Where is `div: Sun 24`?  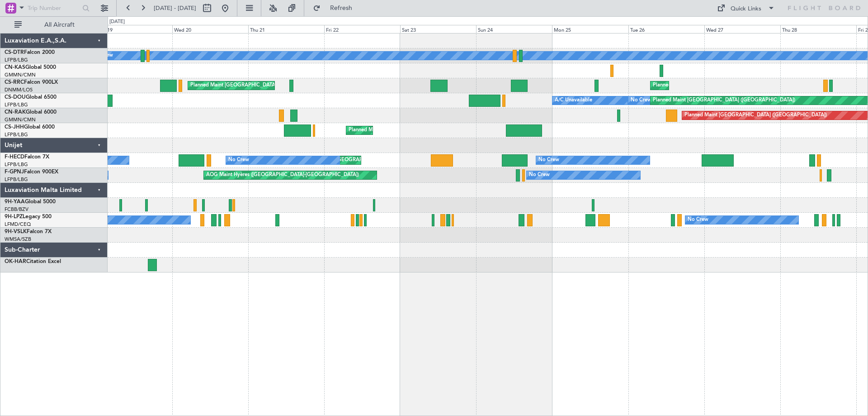
div: Sun 24 is located at coordinates (514, 29).